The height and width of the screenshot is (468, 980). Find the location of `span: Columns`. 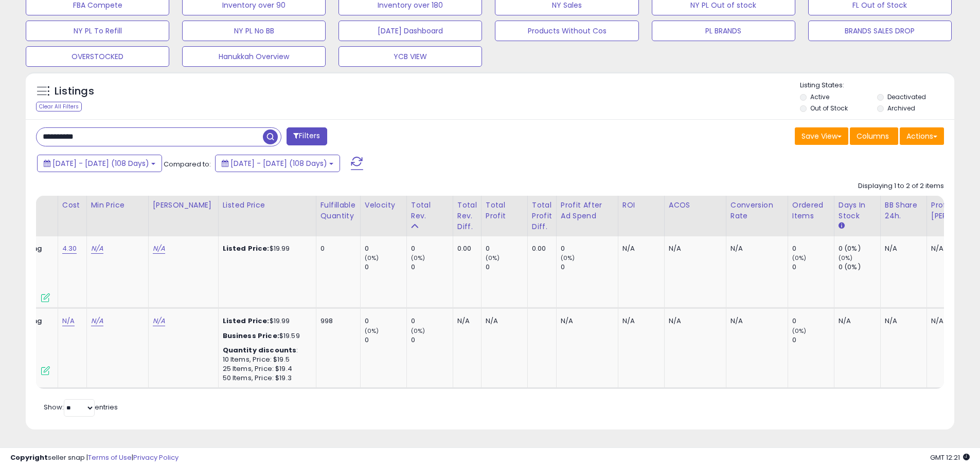

span: Columns is located at coordinates (872, 136).